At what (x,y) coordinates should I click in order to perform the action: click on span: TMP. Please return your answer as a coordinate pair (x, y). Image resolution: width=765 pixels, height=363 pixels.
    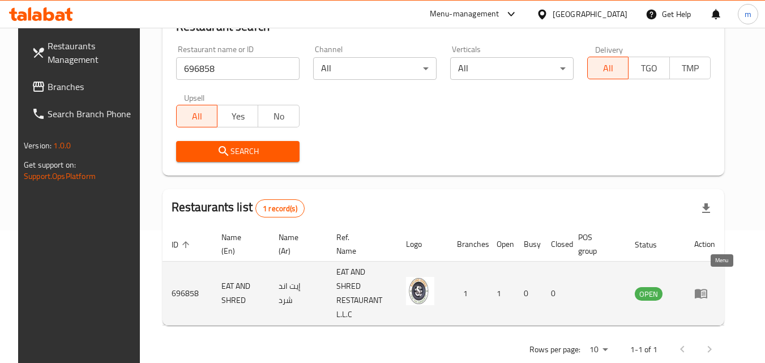
    Looking at the image, I should click on (691, 68).